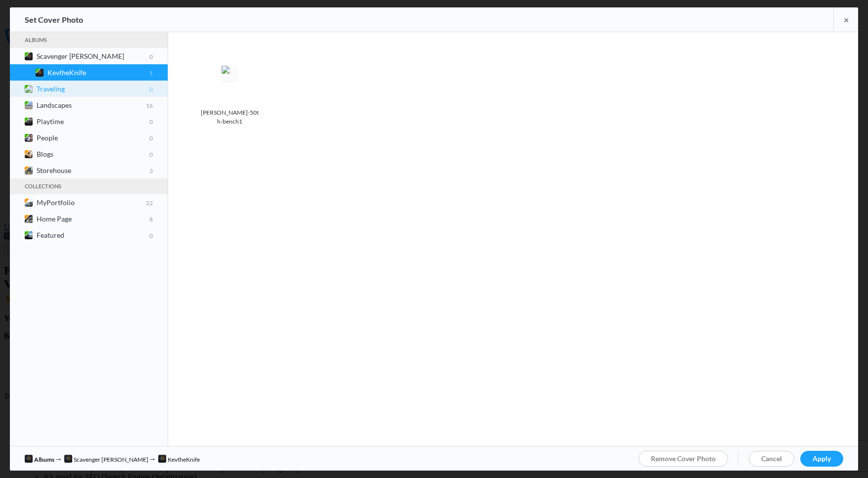  What do you see at coordinates (89, 154) in the screenshot?
I see `a: Blogs0` at bounding box center [89, 154].